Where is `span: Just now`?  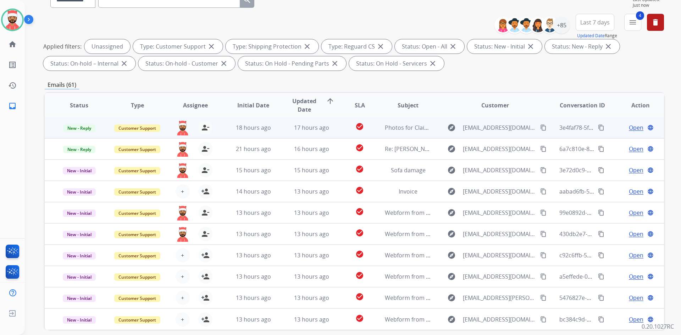 span: Just now is located at coordinates (648, 5).